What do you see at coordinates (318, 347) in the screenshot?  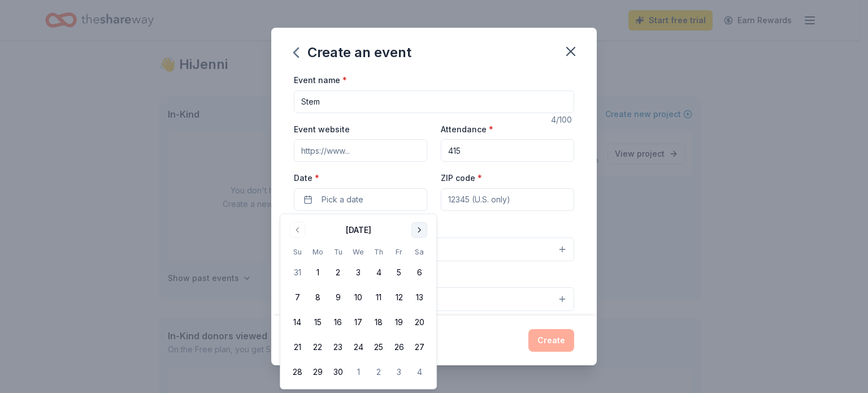 I see `button: 22` at bounding box center [318, 347].